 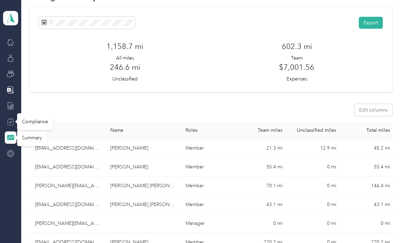 What do you see at coordinates (371, 23) in the screenshot?
I see `button: Export` at bounding box center [371, 23].